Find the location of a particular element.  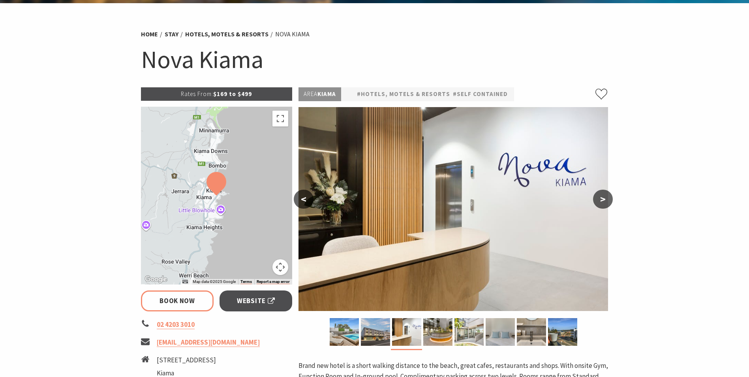

a: Open this area in Google Maps (opens a new window) is located at coordinates (156, 279).